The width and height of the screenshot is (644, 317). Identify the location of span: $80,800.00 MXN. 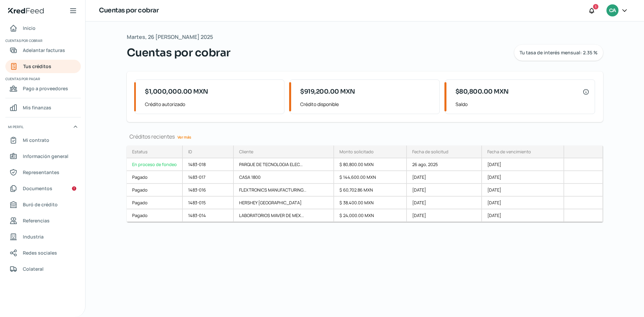
(482, 91).